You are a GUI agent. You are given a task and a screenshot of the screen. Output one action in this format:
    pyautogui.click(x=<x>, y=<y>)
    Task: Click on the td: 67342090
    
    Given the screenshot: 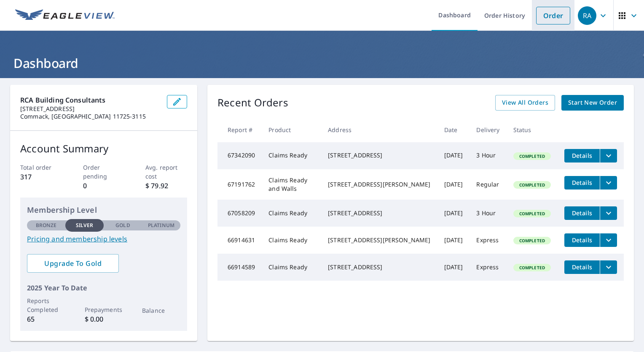 What is the action you would take?
    pyautogui.click(x=239, y=156)
    